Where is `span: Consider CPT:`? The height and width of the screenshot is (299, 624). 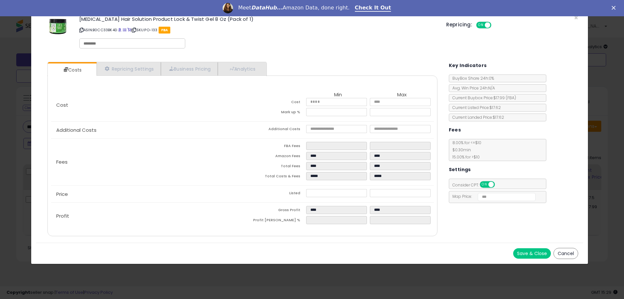
span: Consider CPT: is located at coordinates (476, 185).